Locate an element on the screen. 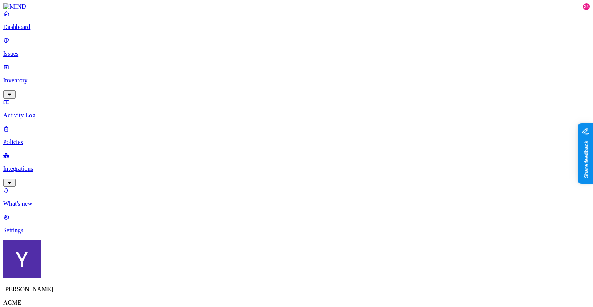 This screenshot has height=307, width=593. p: Activity Log is located at coordinates (297, 115).